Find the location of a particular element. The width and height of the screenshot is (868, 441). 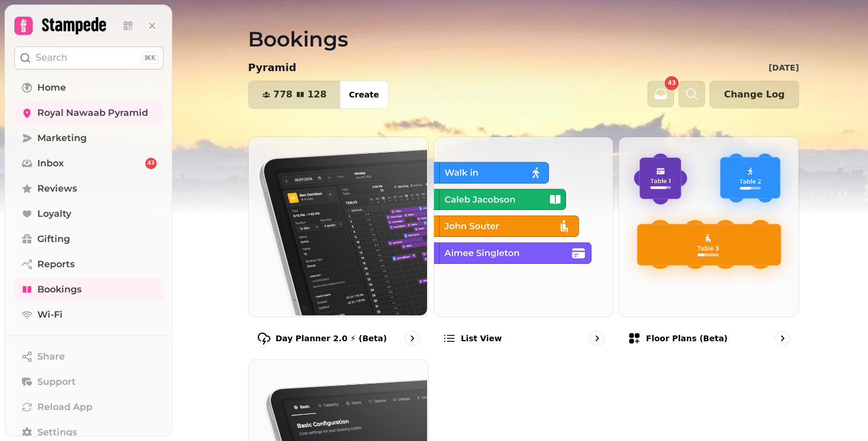

button: Search⌘K is located at coordinates (89, 58).